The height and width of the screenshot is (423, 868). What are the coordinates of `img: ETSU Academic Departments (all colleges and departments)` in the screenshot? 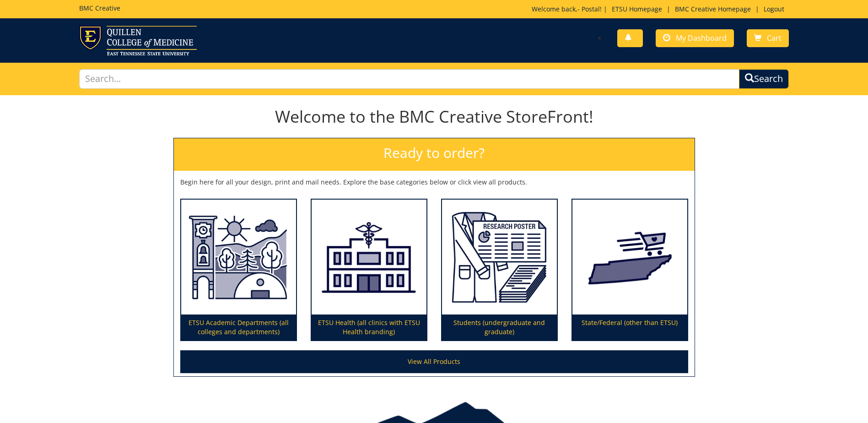 It's located at (238, 258).